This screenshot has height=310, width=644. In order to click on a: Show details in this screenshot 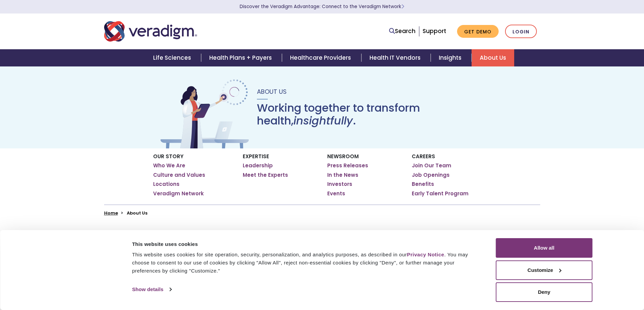, I will do `click(152, 289)`.